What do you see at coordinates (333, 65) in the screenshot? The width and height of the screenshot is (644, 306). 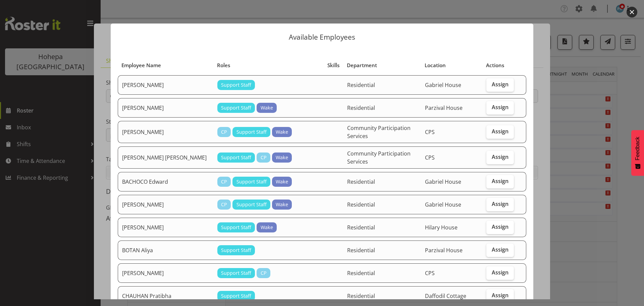 I see `span: Skills` at bounding box center [333, 65].